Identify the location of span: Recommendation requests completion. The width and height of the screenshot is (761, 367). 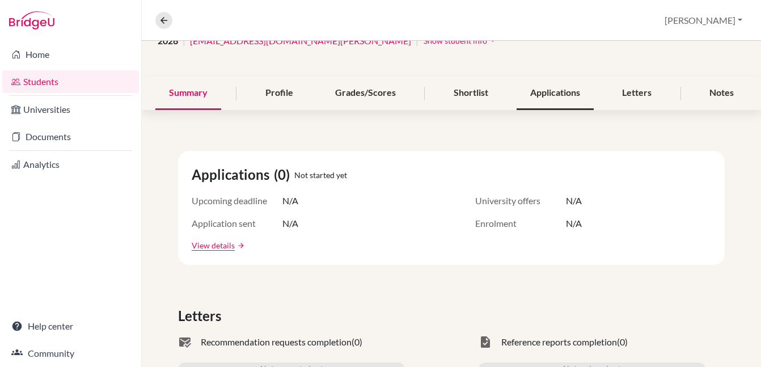
(276, 342).